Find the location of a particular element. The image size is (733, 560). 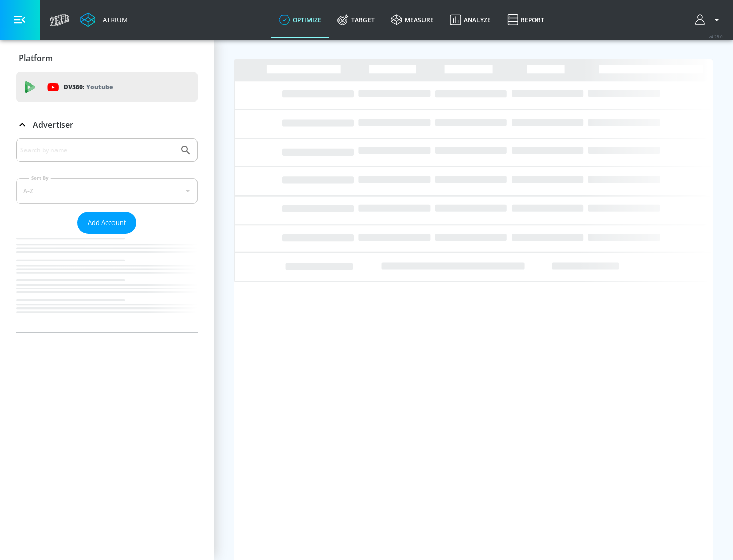

a: Analyze is located at coordinates (471, 20).